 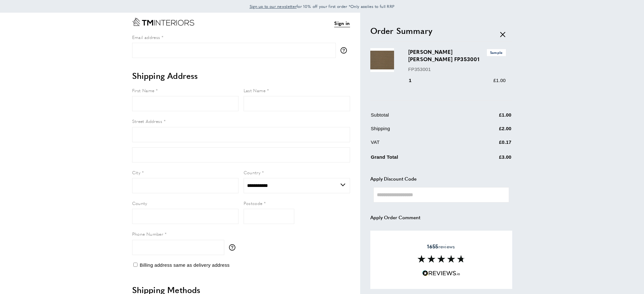 I want to click on td: VAT, so click(x=419, y=145).